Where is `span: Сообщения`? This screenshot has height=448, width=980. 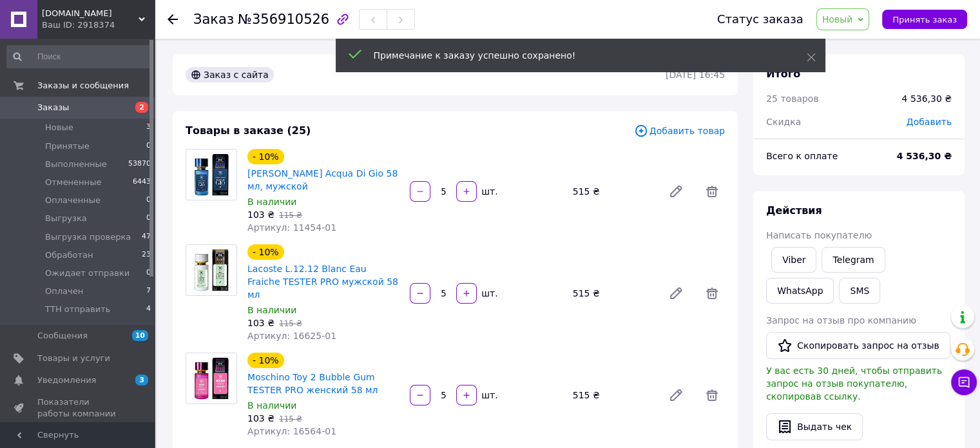
span: Сообщения is located at coordinates (63, 336).